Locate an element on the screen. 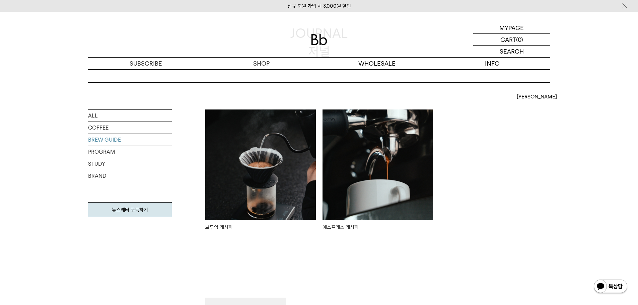  a: SUBSCRIBE is located at coordinates (146, 63).